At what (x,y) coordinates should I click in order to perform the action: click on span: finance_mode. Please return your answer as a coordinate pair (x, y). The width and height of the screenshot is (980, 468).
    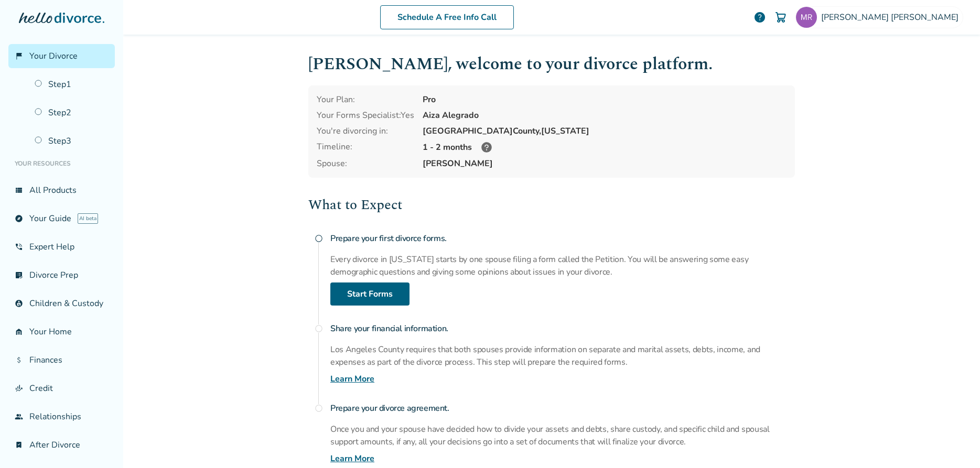
    Looking at the image, I should click on (19, 388).